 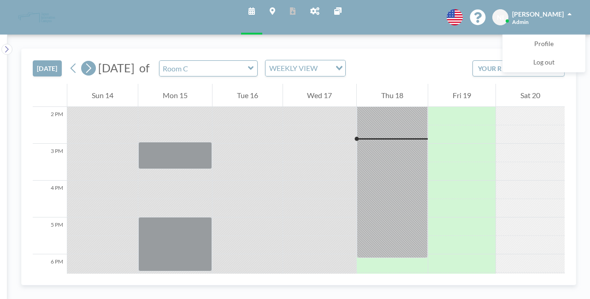 I want to click on a: Profile, so click(x=544, y=44).